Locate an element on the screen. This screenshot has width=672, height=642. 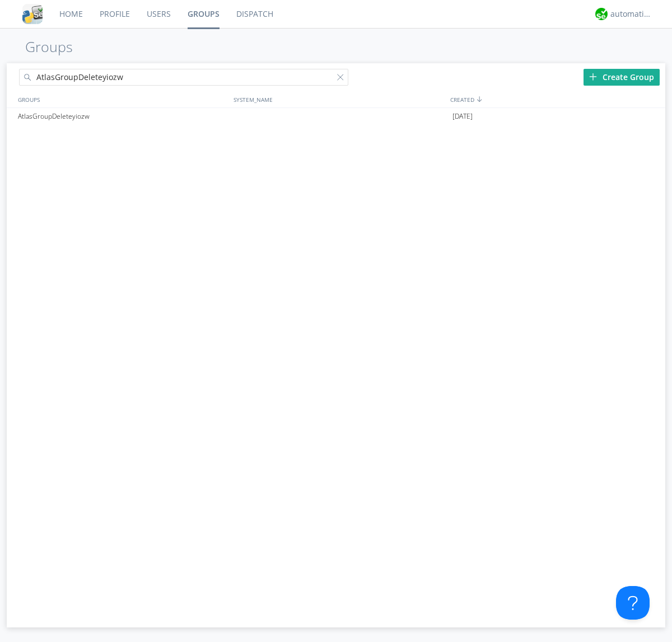
div: automation+atlas is located at coordinates (631, 14).